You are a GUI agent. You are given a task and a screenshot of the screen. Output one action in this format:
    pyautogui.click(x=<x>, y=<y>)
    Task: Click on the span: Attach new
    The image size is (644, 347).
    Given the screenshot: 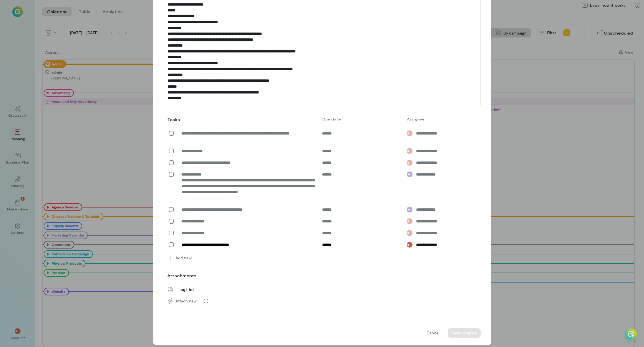 What is the action you would take?
    pyautogui.click(x=186, y=301)
    